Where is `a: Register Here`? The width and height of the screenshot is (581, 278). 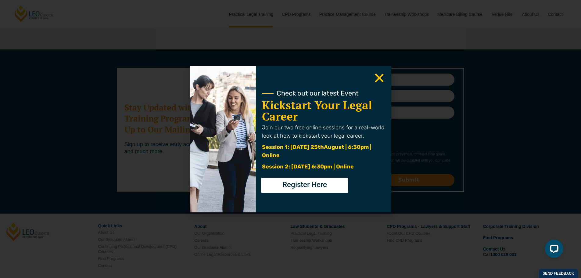
a: Register Here is located at coordinates (305, 185).